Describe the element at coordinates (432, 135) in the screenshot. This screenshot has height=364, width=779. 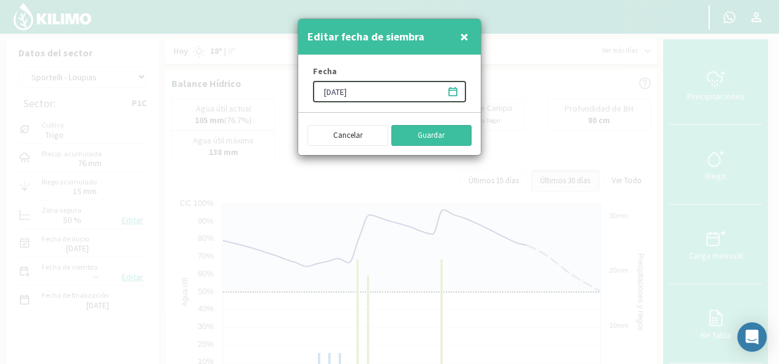
I see `button: Guardar` at that location.